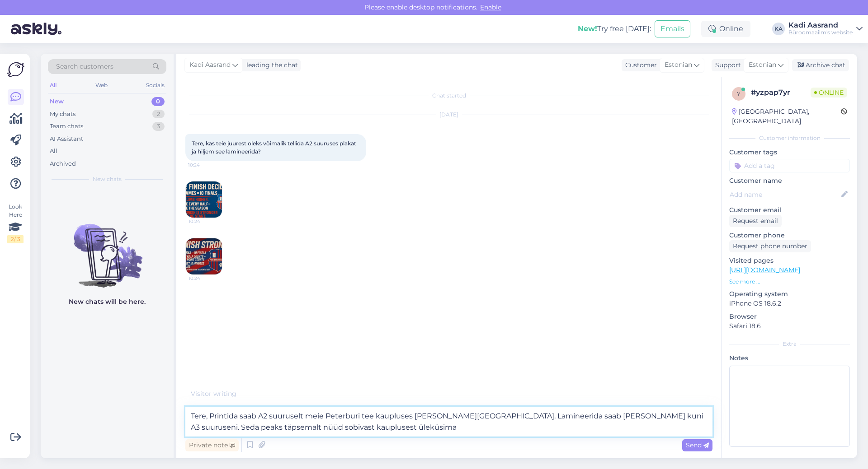  What do you see at coordinates (63, 164) in the screenshot?
I see `div: Archived` at bounding box center [63, 164].